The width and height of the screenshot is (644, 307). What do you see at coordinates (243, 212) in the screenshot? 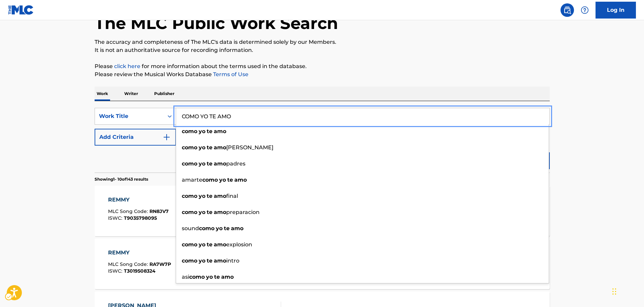
I see `span: preparacion` at bounding box center [243, 212].